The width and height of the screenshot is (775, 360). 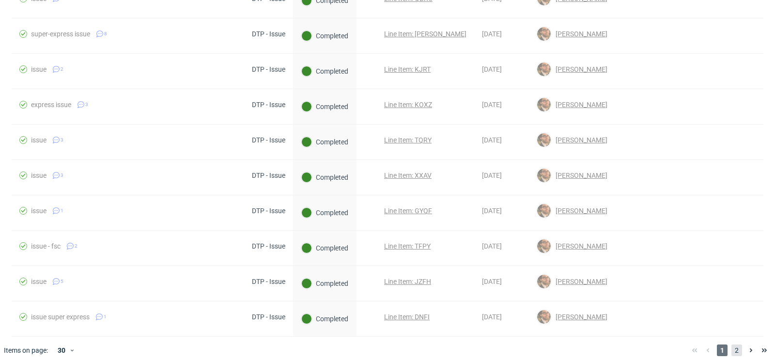 I want to click on a: Line Item: GYQF, so click(x=408, y=211).